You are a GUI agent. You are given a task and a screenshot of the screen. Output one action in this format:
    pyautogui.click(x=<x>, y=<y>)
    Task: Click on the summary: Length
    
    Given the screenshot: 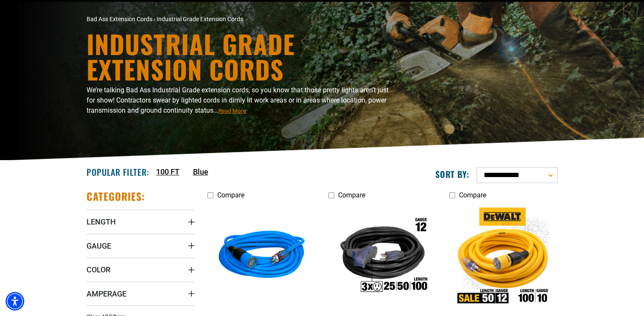 What is the action you would take?
    pyautogui.click(x=140, y=222)
    